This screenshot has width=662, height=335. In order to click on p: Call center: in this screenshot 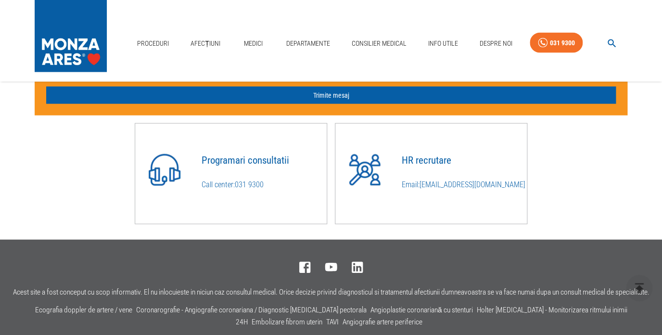, I will do `click(264, 185)`.